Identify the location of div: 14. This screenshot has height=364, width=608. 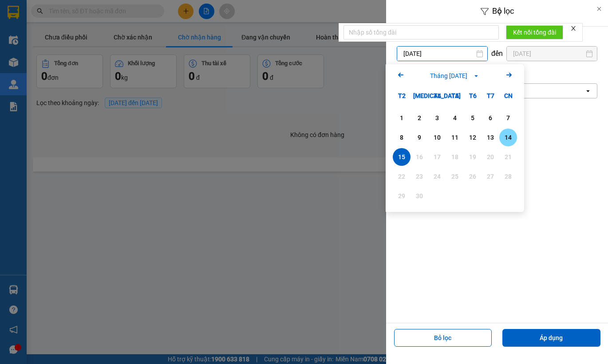
(508, 137).